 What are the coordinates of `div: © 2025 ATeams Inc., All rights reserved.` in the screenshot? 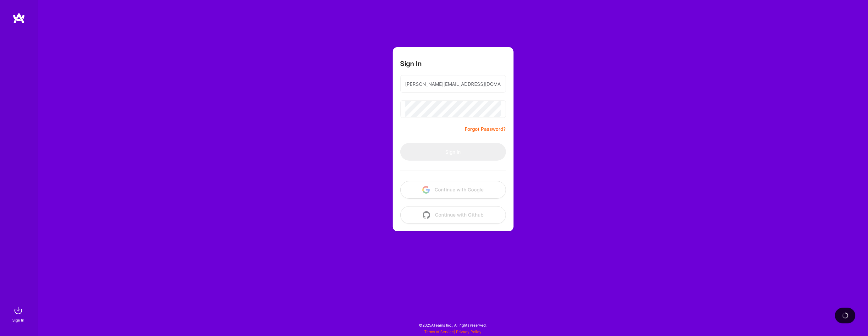 It's located at (453, 325).